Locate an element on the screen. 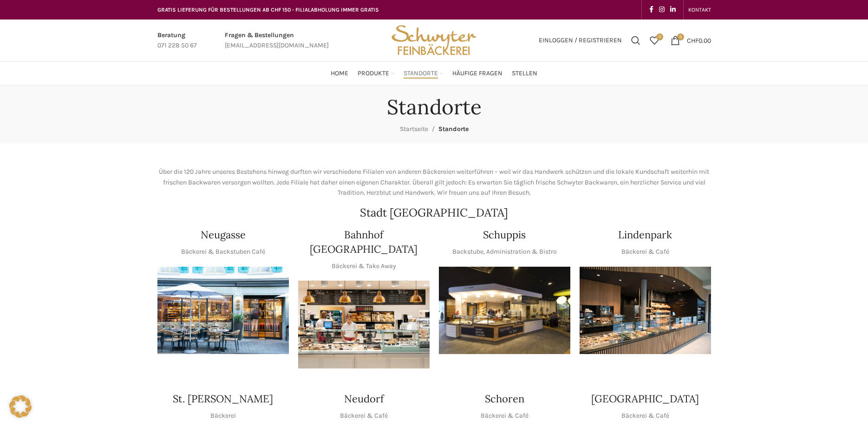  h1: Standorte is located at coordinates (435, 107).